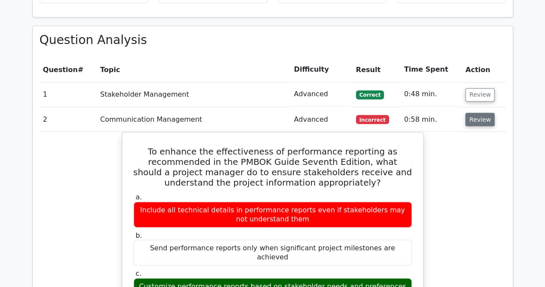 The width and height of the screenshot is (545, 287). I want to click on td: 1, so click(68, 94).